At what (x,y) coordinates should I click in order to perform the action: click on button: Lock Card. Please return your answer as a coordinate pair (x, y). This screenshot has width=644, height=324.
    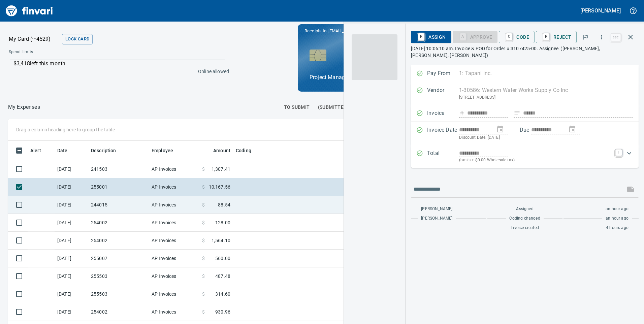
    Looking at the image, I should click on (77, 39).